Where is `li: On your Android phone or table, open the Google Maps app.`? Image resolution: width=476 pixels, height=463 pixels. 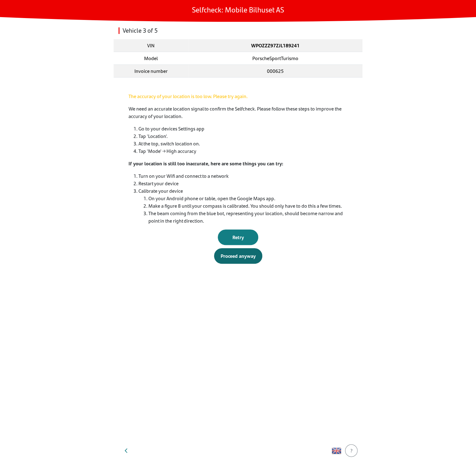 li: On your Android phone or table, open the Google Maps app. is located at coordinates (248, 198).